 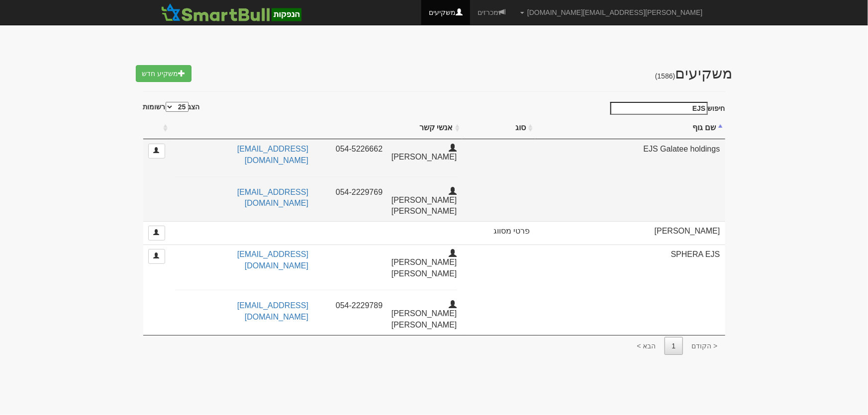 I want to click on div: 054-5226662, so click(x=352, y=149).